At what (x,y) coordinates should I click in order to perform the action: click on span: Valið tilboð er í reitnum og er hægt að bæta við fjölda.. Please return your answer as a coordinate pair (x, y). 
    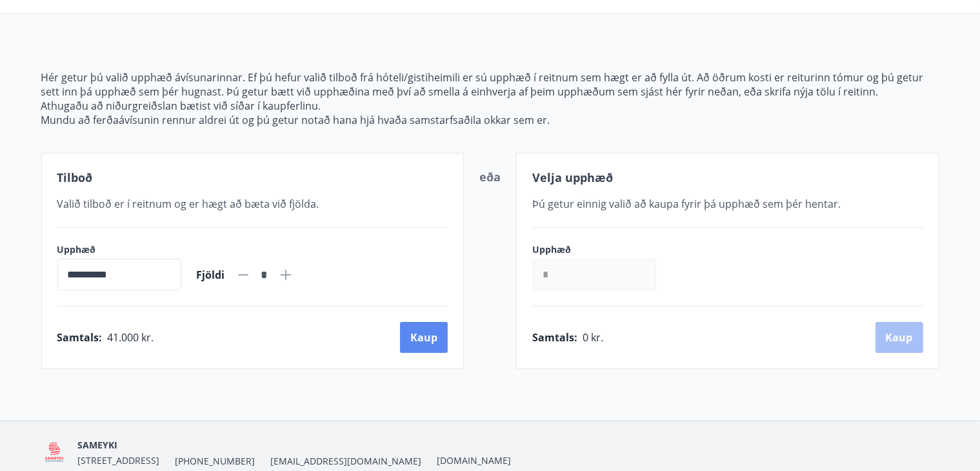
    Looking at the image, I should click on (188, 204).